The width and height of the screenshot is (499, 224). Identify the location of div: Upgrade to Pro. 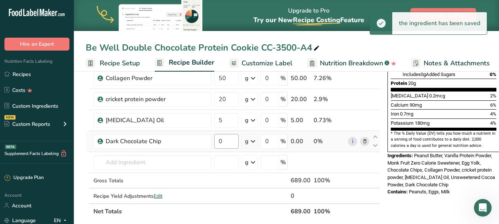
(309, 16).